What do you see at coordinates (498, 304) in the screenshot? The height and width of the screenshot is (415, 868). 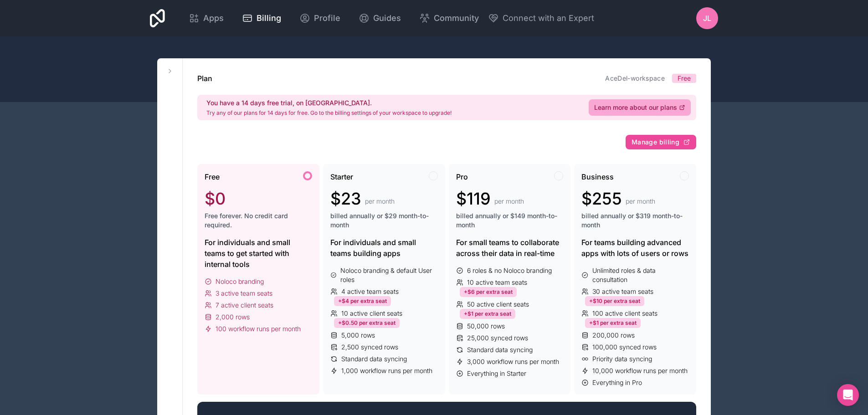 I see `span: 50 active client seats` at bounding box center [498, 304].